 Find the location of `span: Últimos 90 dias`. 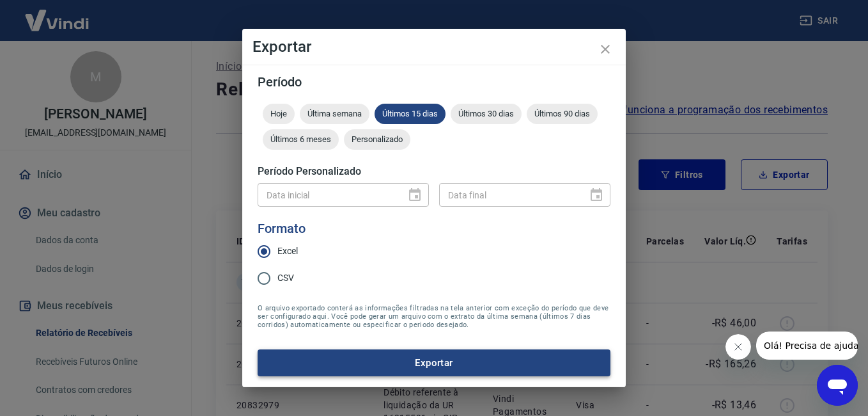

span: Últimos 90 dias is located at coordinates (562, 113).